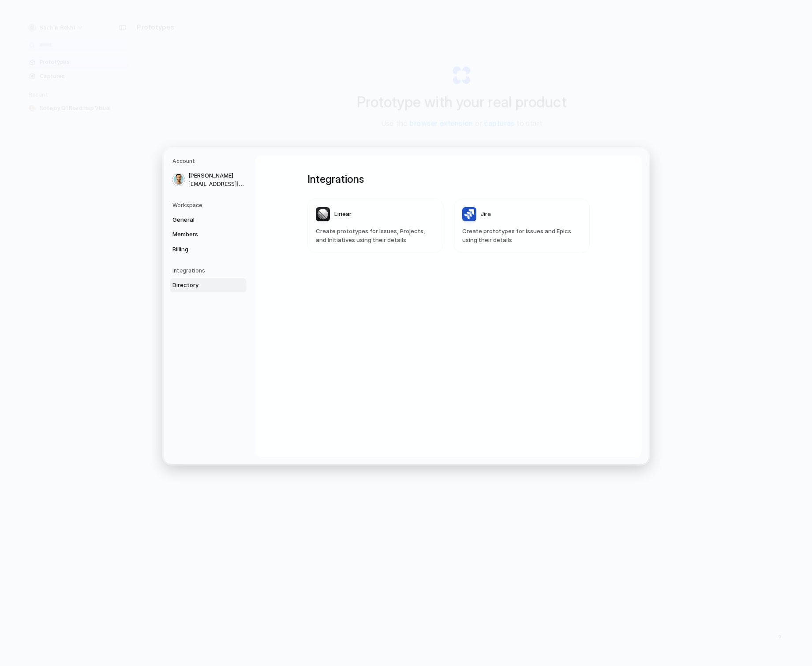  What do you see at coordinates (208, 285) in the screenshot?
I see `a: Directory` at bounding box center [208, 285].